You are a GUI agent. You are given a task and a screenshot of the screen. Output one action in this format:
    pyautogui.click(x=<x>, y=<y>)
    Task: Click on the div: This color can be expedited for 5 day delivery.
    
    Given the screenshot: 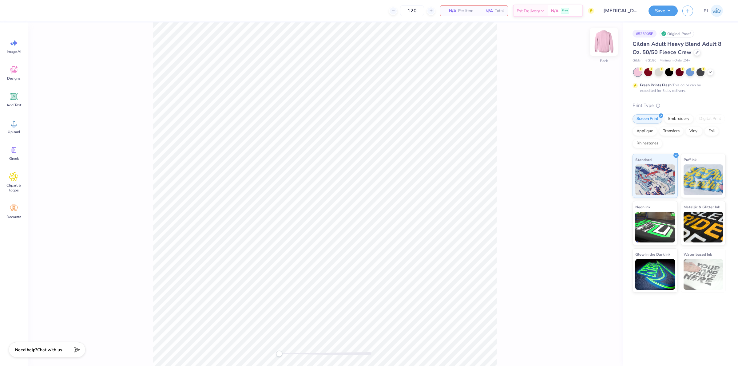 What is the action you would take?
    pyautogui.click(x=678, y=88)
    